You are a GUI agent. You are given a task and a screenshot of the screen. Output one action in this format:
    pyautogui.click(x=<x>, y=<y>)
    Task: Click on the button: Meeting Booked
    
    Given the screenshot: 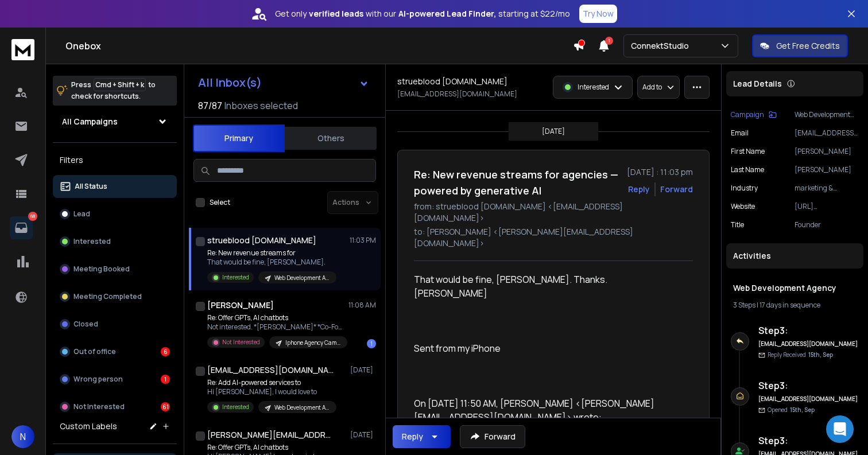 What is the action you would take?
    pyautogui.click(x=115, y=269)
    